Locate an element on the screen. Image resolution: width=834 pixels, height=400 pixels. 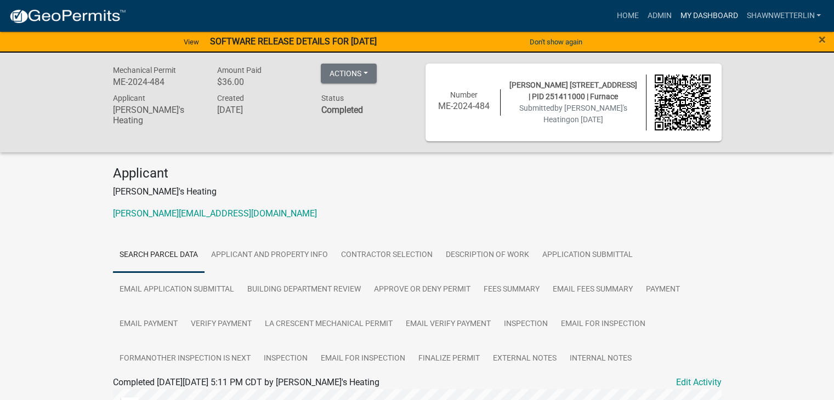
a: Application Submittal is located at coordinates (587, 256).